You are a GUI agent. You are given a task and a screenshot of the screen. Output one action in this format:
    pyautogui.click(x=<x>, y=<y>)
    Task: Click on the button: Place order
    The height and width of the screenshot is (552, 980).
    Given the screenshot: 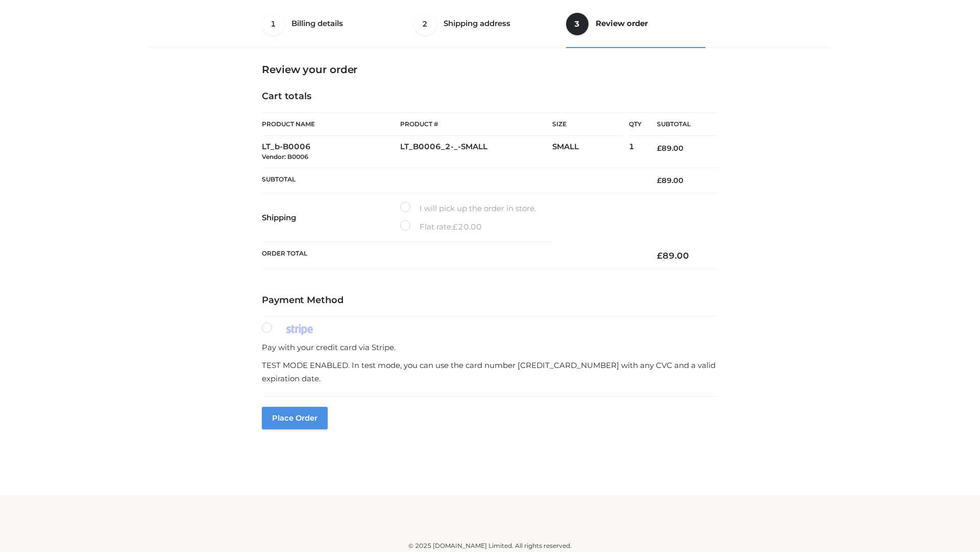 What is the action you would take?
    pyautogui.click(x=295, y=418)
    